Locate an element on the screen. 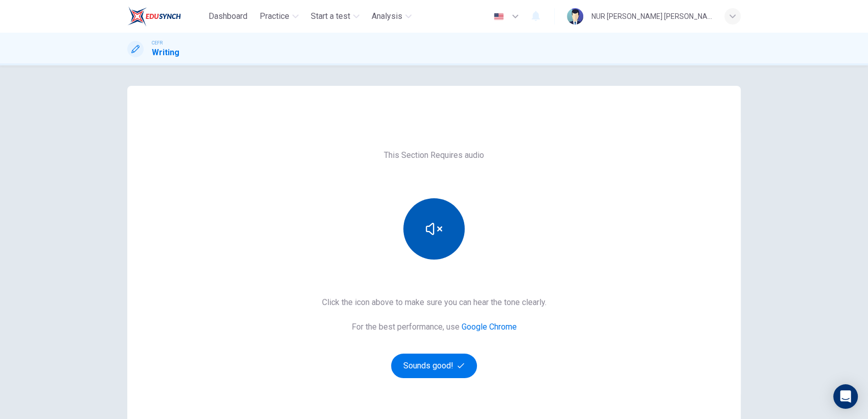 This screenshot has width=868, height=419. img: EduSynch logo is located at coordinates (154, 17).